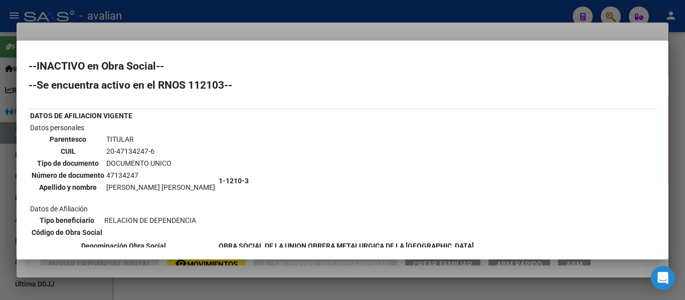 This screenshot has width=685, height=300. I want to click on td: 20-47134247-6, so click(160, 151).